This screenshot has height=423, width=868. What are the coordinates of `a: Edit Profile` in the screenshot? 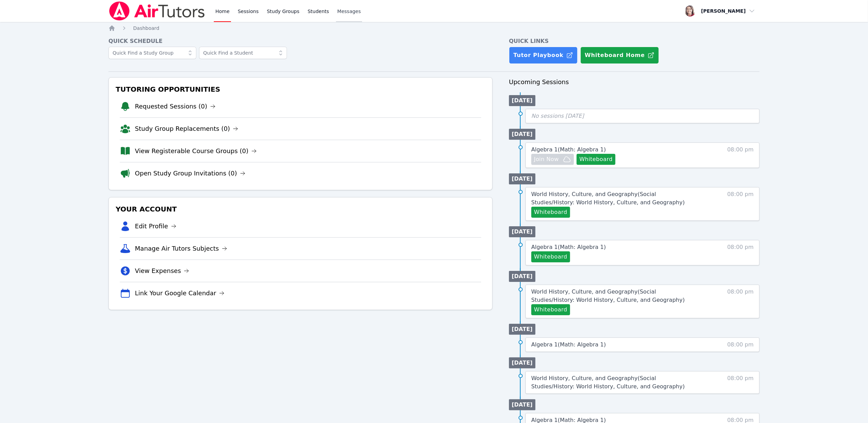 It's located at (156, 227).